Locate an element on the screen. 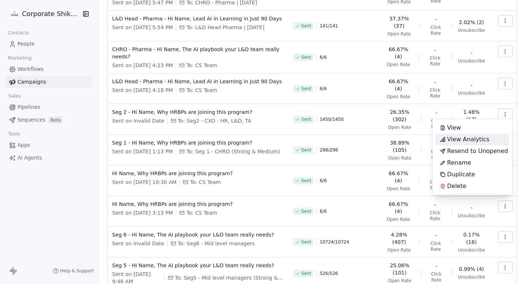  div: Suggestions is located at coordinates (473, 157).